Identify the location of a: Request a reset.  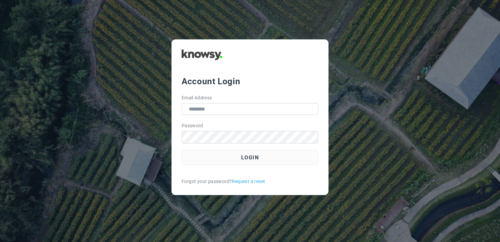
(249, 181).